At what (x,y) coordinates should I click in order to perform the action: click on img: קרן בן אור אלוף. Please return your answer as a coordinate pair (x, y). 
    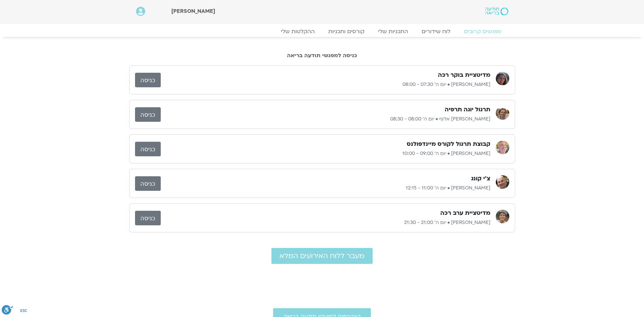
    Looking at the image, I should click on (502, 113).